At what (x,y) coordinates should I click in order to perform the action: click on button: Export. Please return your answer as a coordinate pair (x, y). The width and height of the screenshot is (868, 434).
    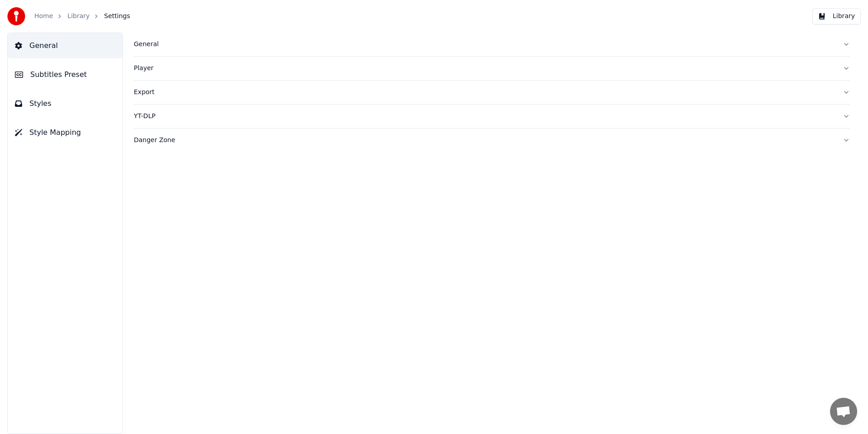
    Looking at the image, I should click on (492, 92).